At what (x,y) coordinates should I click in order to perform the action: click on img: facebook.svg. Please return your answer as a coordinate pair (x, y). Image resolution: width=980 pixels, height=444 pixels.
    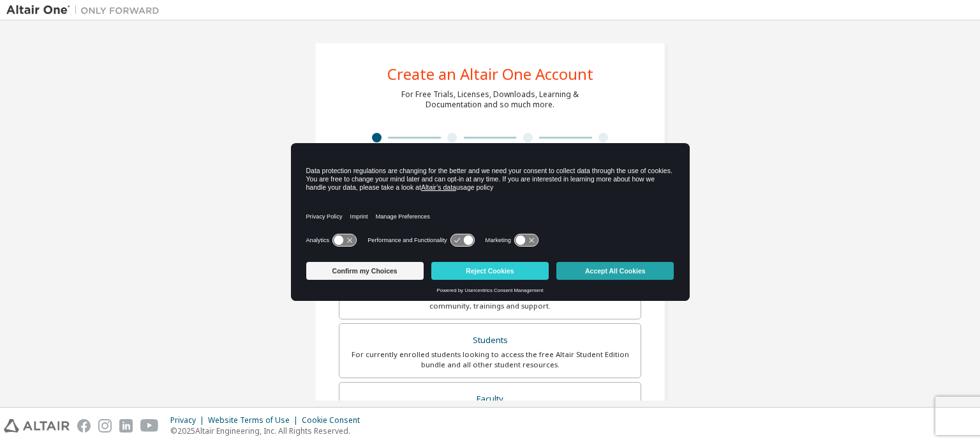
    Looking at the image, I should click on (84, 425).